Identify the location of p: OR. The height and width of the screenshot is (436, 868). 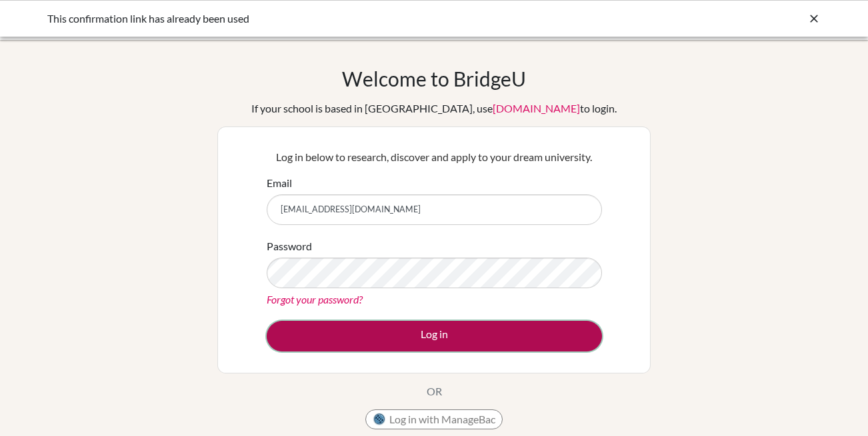
(434, 392).